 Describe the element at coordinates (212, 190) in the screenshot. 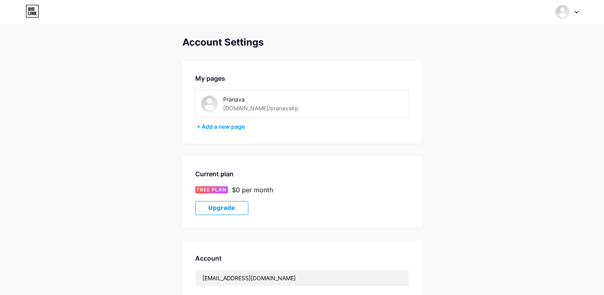

I see `span: FREE PLAN` at that location.